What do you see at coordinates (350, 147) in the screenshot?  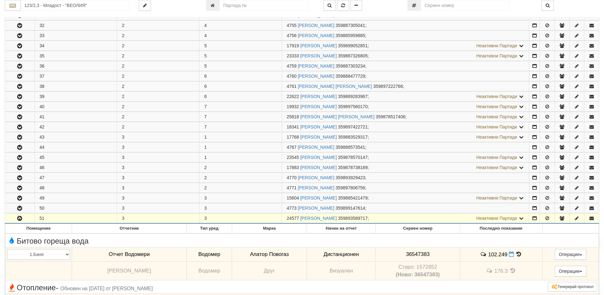 I see `span: 359888573541` at bounding box center [350, 147].